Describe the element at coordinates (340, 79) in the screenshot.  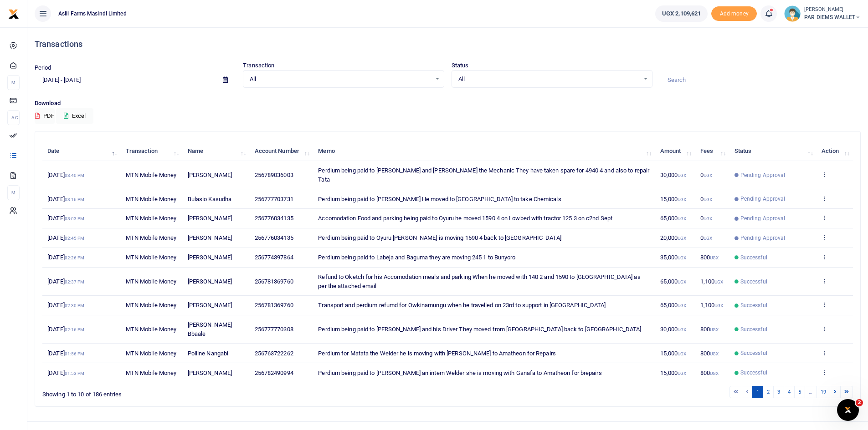
I see `span: All` at that location.